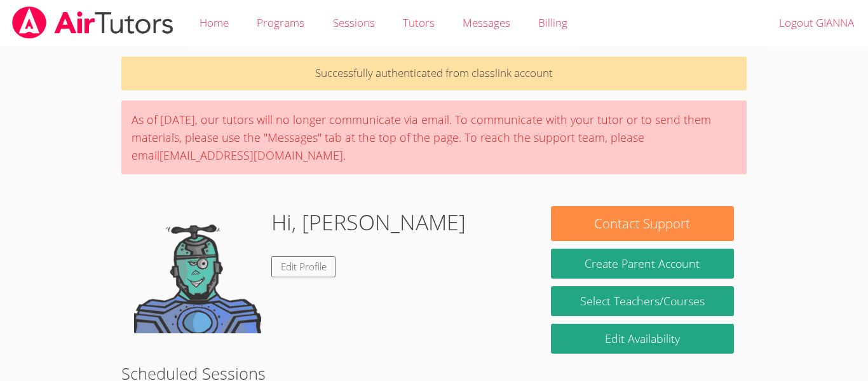  I want to click on button: Create Parent Account, so click(642, 263).